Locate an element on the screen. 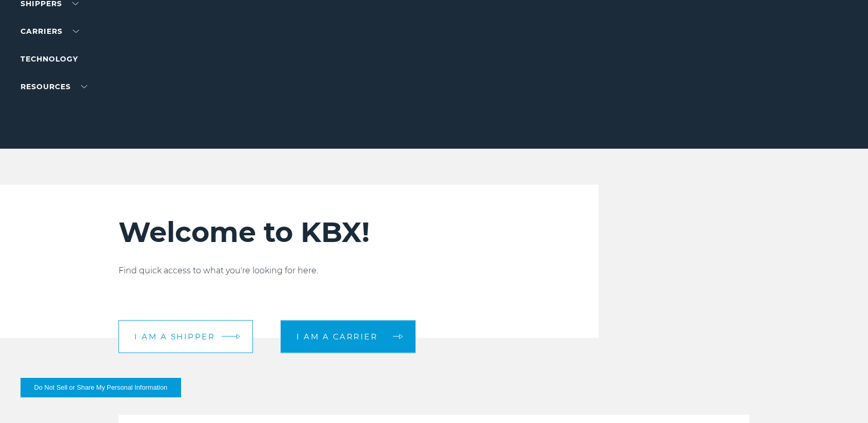 The height and width of the screenshot is (423, 868). h2: Welcome to KBX! is located at coordinates (313, 232).